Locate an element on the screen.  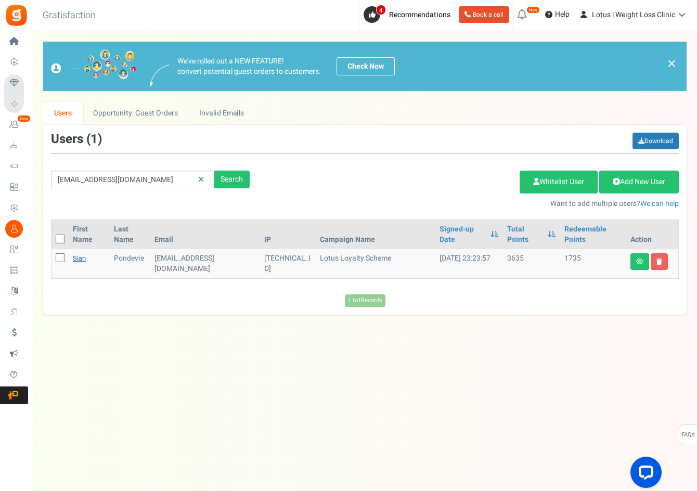
a: Check Now is located at coordinates (366, 66).